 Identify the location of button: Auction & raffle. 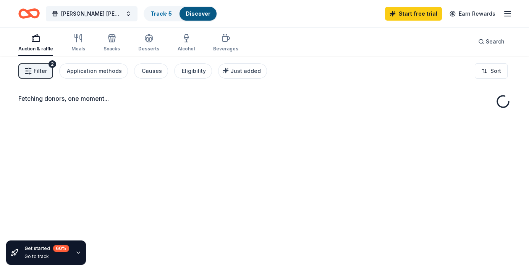
(36, 43).